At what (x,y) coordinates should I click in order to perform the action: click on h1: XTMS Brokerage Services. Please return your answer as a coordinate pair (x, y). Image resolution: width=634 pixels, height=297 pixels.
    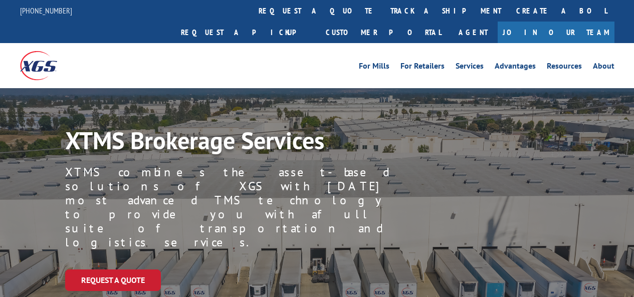
    Looking at the image, I should click on (218, 143).